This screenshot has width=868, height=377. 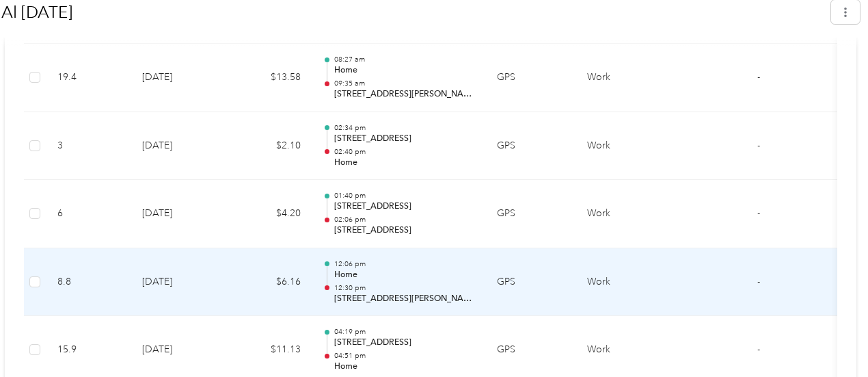 I want to click on td: 3, so click(x=89, y=147).